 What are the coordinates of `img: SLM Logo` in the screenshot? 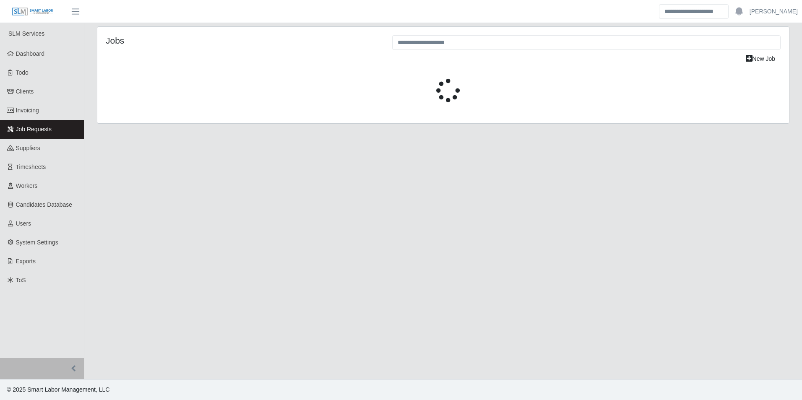 It's located at (33, 12).